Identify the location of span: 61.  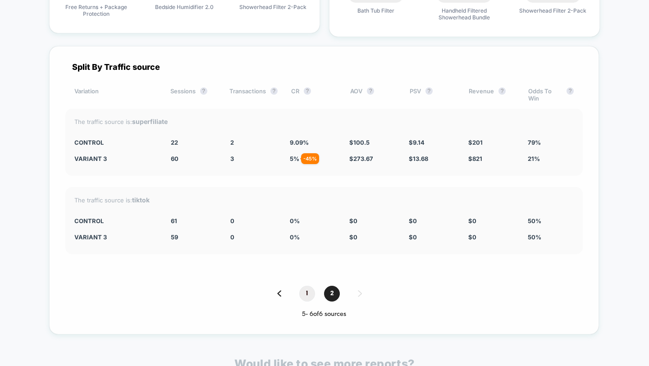
(174, 221).